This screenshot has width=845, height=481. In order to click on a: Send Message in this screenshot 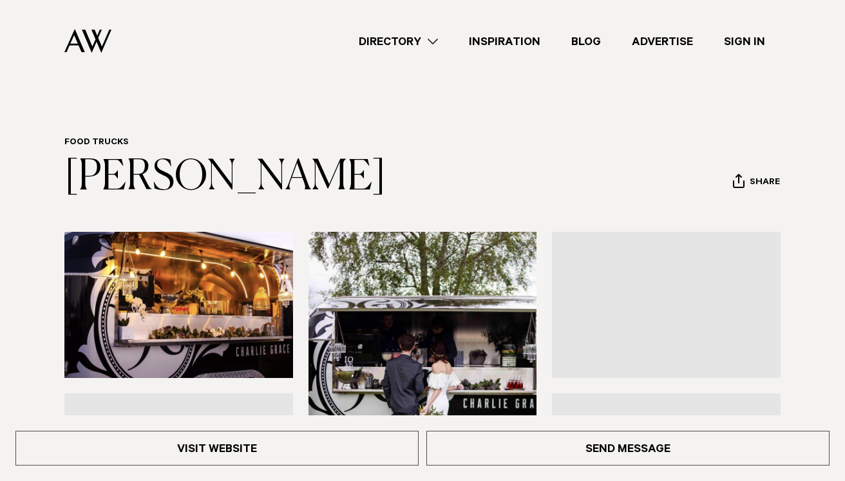, I will do `click(628, 448)`.